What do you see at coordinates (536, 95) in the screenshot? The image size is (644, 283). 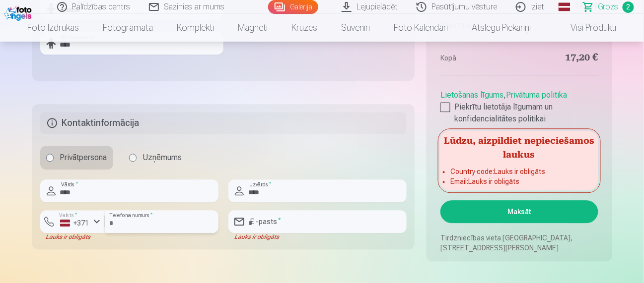 I see `a: Privātuma politika` at bounding box center [536, 95].